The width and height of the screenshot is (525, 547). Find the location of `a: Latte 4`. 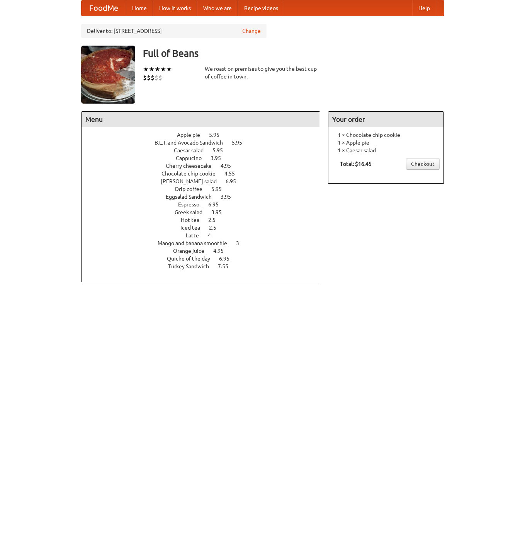

a: Latte 4 is located at coordinates (206, 235).